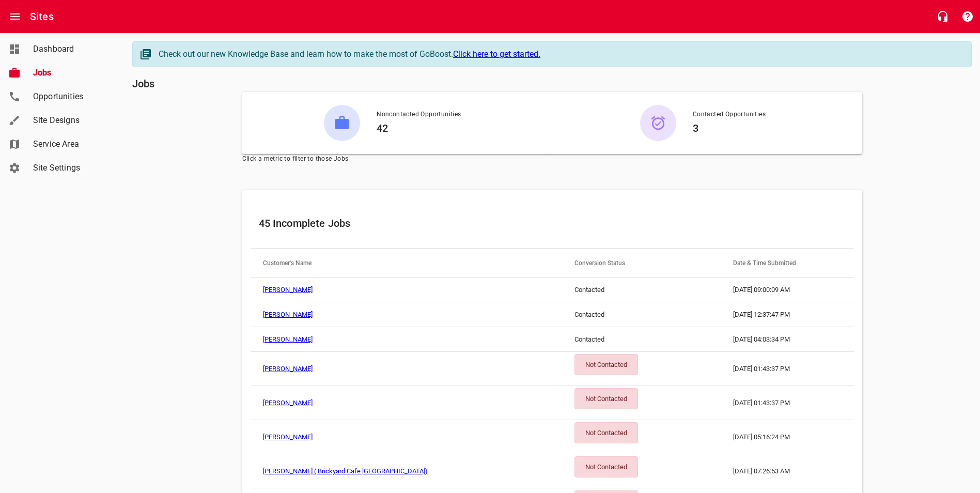  I want to click on h6: 3, so click(729, 128).